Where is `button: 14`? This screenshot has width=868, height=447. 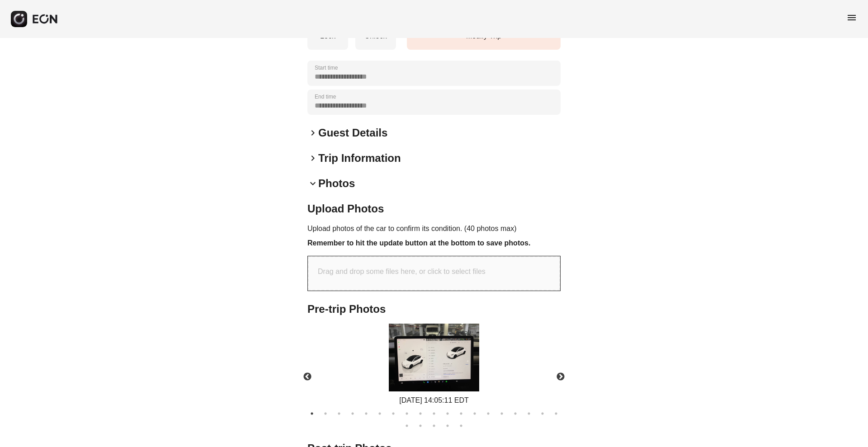 button: 14 is located at coordinates (488, 414).